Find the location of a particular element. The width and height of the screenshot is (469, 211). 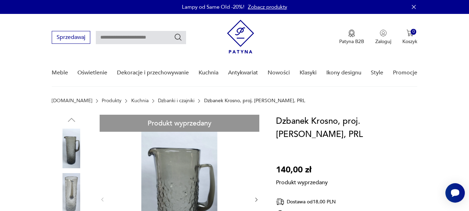

div: 0 is located at coordinates (414, 32).